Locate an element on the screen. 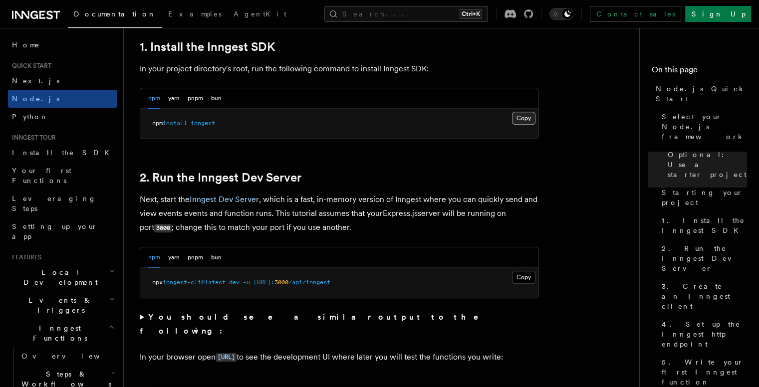  span: install is located at coordinates (175, 123).